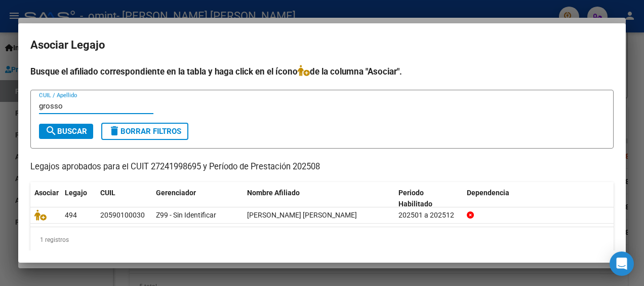  Describe the element at coordinates (322, 71) in the screenshot. I see `h4: Busque el afiliado correspondiente en la tabla y haga click en el ícono de la columna "Asociar".` at that location.